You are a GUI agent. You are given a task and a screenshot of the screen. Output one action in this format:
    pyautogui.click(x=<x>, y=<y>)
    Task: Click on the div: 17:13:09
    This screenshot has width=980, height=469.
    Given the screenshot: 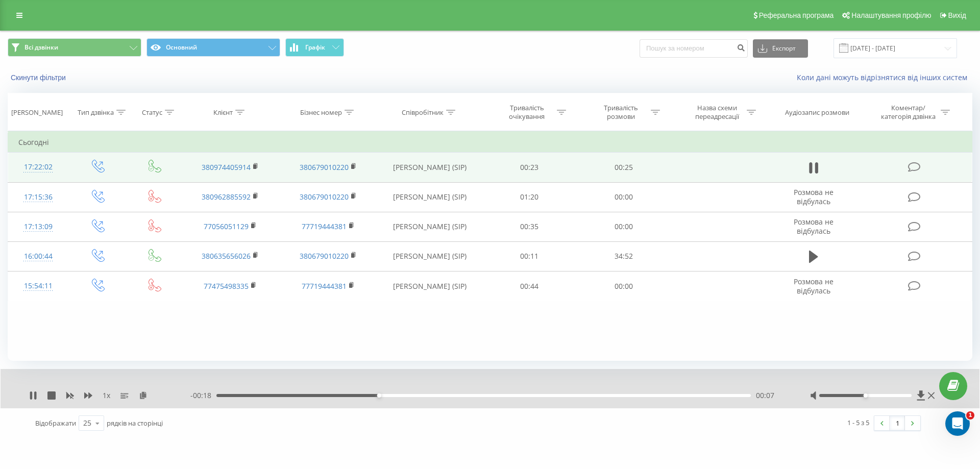 What is the action you would take?
    pyautogui.click(x=38, y=227)
    